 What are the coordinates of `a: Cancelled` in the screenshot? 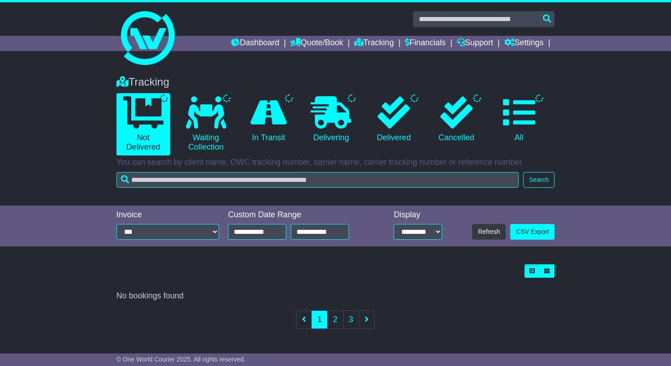 It's located at (456, 120).